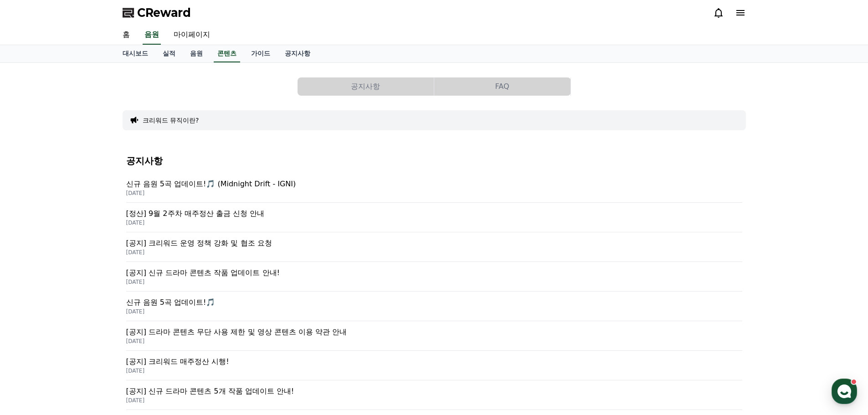  Describe the element at coordinates (164, 13) in the screenshot. I see `span: CReward` at that location.